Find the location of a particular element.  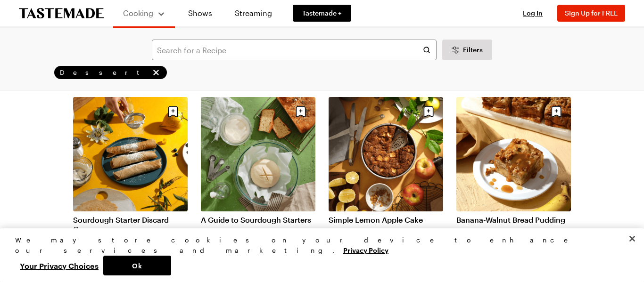

button: Desktop filters is located at coordinates (467, 50).